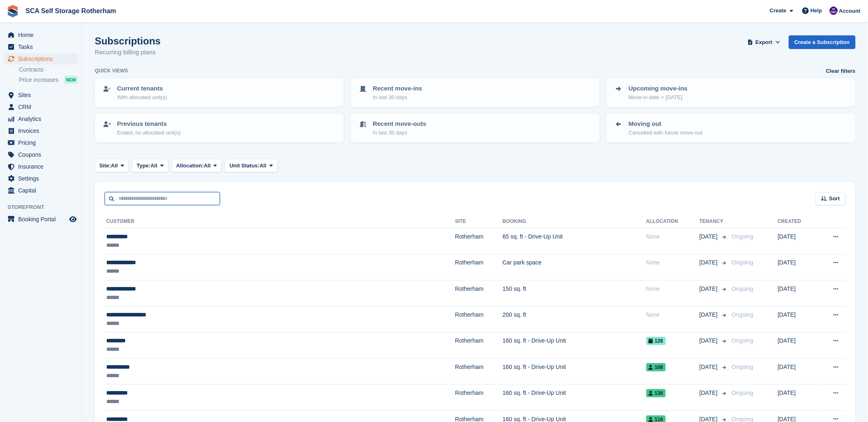 This screenshot has width=868, height=422. I want to click on th: Site, so click(479, 222).